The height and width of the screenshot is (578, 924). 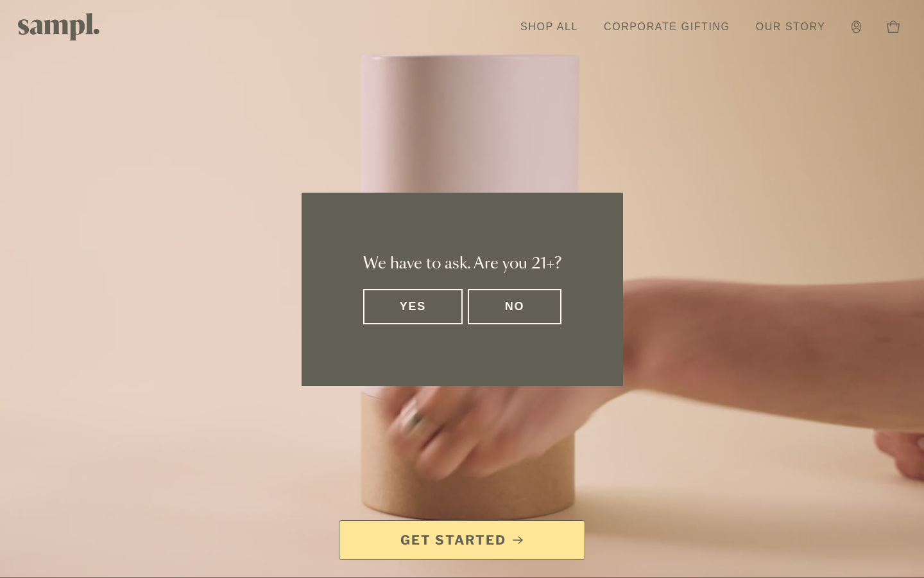 I want to click on a: Get Started, so click(x=462, y=540).